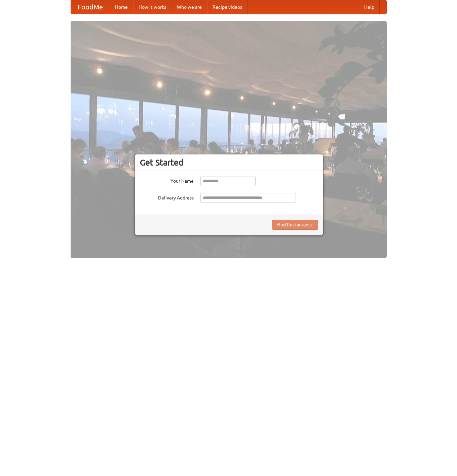  I want to click on a: Help, so click(369, 7).